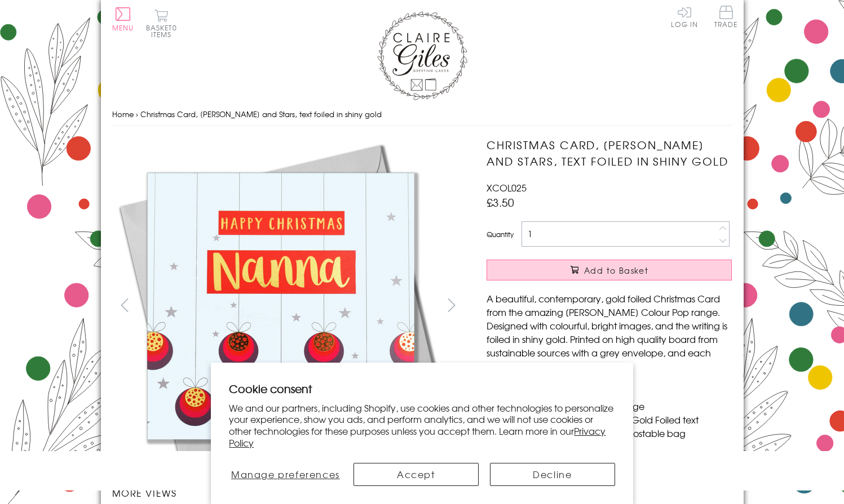 This screenshot has width=844, height=504. What do you see at coordinates (500, 202) in the screenshot?
I see `span: £3.50` at bounding box center [500, 202].